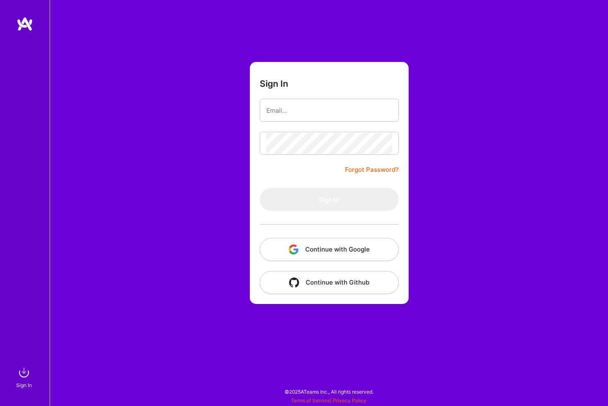 The height and width of the screenshot is (406, 608). Describe the element at coordinates (329, 250) in the screenshot. I see `button: Continue with Google` at that location.